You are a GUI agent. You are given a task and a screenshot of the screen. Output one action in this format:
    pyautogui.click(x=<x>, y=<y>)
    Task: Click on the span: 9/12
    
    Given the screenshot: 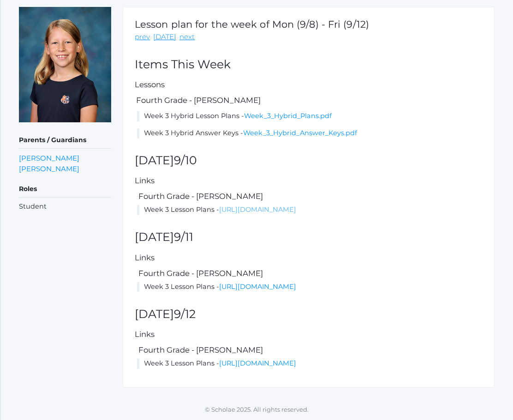 What is the action you would take?
    pyautogui.click(x=185, y=314)
    